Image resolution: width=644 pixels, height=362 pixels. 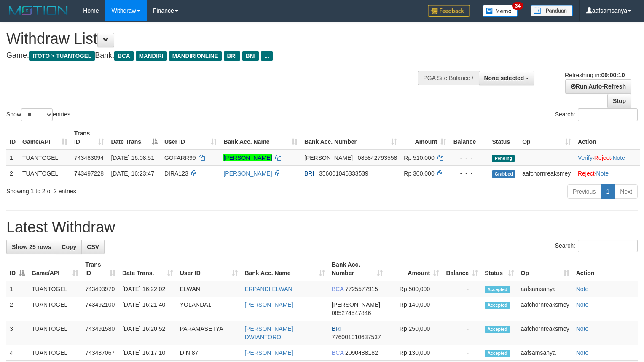 I want to click on span: BCA, so click(x=338, y=289).